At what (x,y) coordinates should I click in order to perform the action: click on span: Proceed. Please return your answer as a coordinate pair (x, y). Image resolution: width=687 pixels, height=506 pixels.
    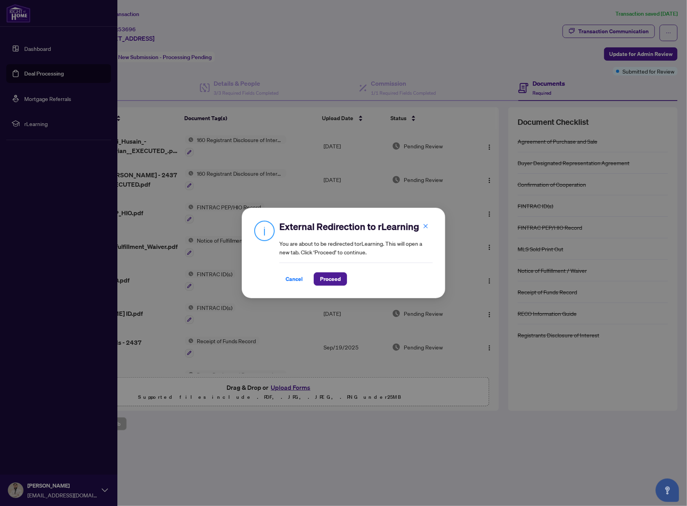
    Looking at the image, I should click on (330, 279).